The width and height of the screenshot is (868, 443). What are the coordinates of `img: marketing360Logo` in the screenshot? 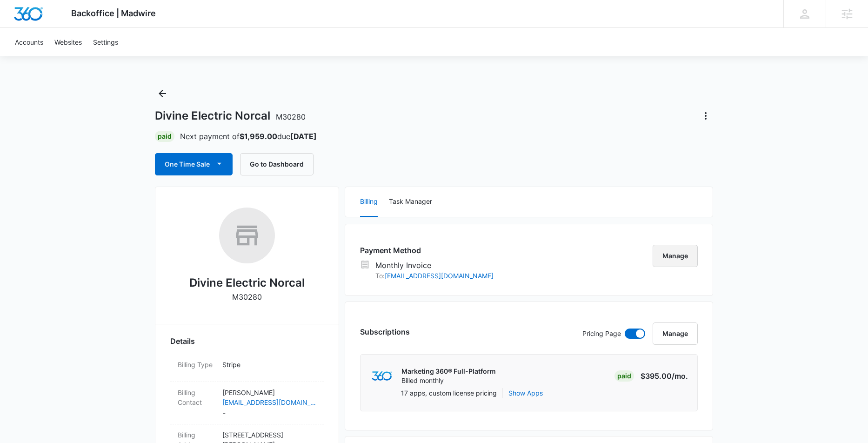 It's located at (382, 376).